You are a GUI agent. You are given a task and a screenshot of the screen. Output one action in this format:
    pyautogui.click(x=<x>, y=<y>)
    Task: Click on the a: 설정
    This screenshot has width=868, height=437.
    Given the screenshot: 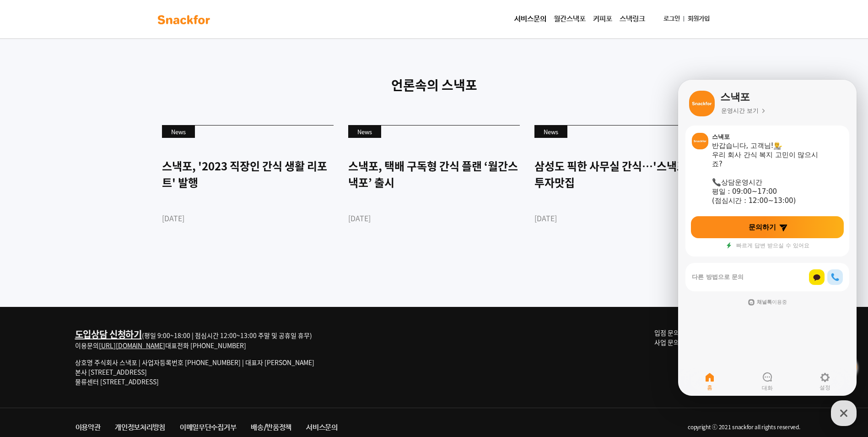 What is the action you would take?
    pyautogui.click(x=147, y=302)
    